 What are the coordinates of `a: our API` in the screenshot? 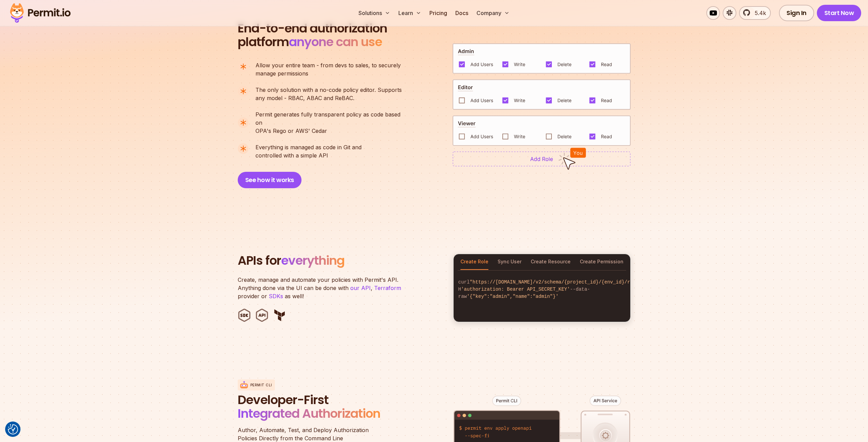 It's located at (360, 288).